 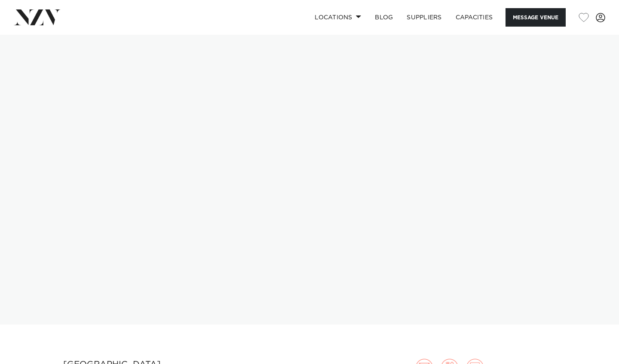 I want to click on a: Locations, so click(x=338, y=17).